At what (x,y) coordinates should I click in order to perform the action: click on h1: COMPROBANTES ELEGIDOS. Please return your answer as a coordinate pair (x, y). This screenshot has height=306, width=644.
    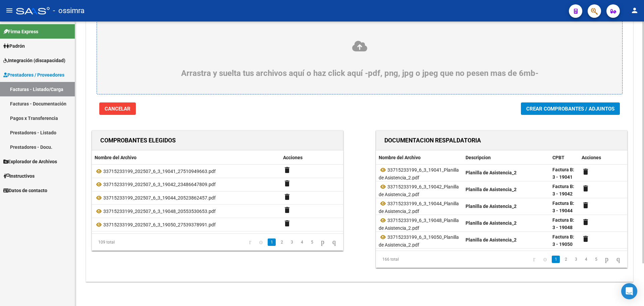
    Looking at the image, I should click on (138, 141).